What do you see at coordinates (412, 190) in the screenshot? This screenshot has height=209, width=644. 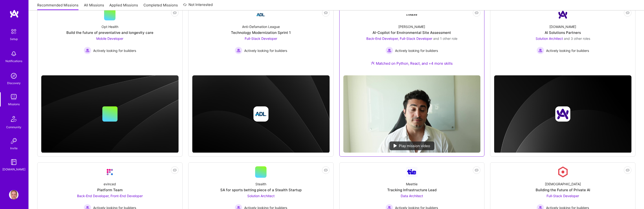 I see `div: Tracking Infrastructure Lead` at bounding box center [412, 190].